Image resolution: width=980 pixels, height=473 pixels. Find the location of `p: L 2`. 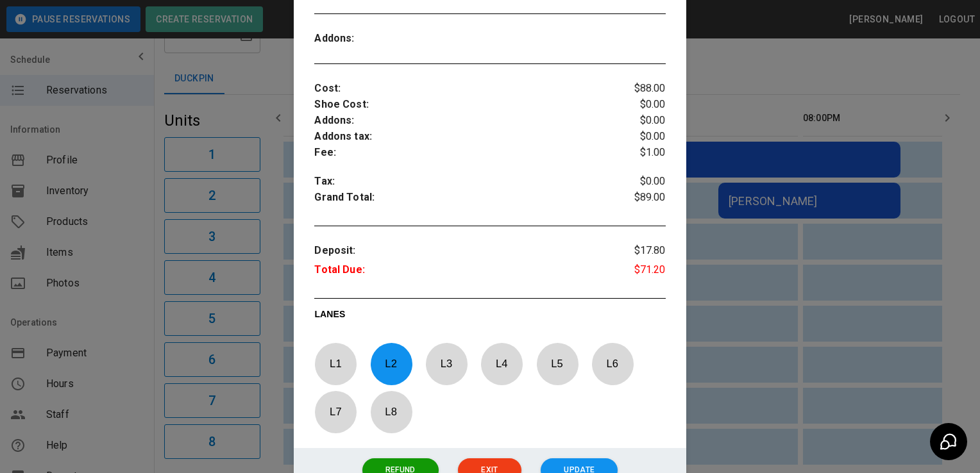

p: L 2 is located at coordinates (391, 364).